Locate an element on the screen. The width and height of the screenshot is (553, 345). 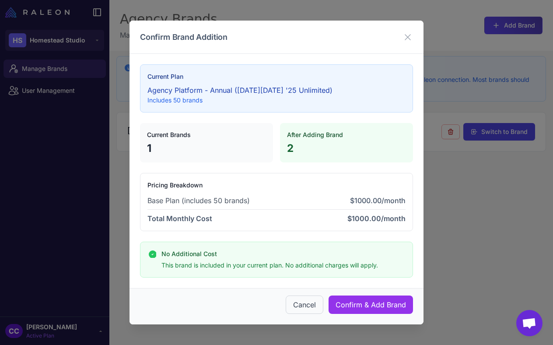
button: Confirm & Add Brand is located at coordinates (370, 304).